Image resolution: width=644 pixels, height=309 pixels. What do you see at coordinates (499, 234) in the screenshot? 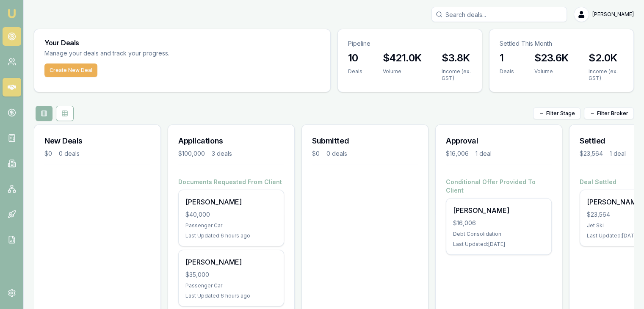
I see `div: Debt Consolidation` at bounding box center [499, 234].